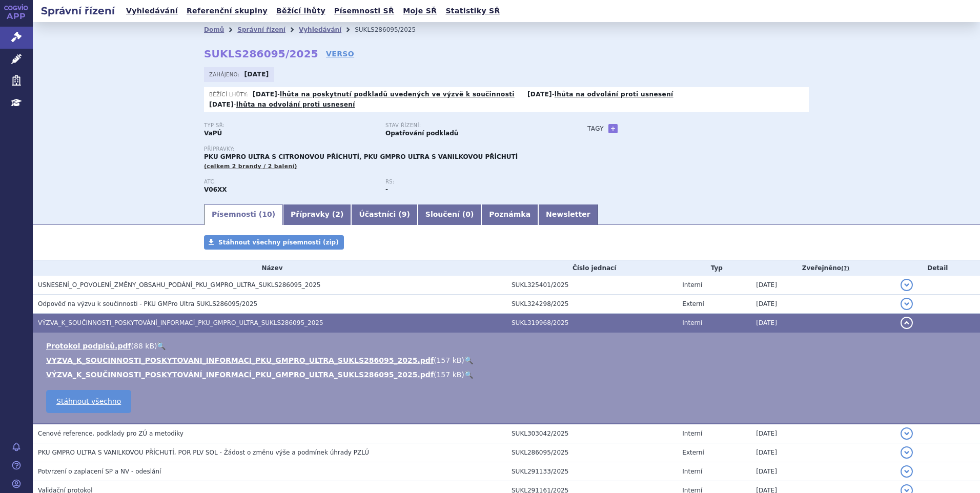  I want to click on a: Písemnosti (10), so click(243, 215).